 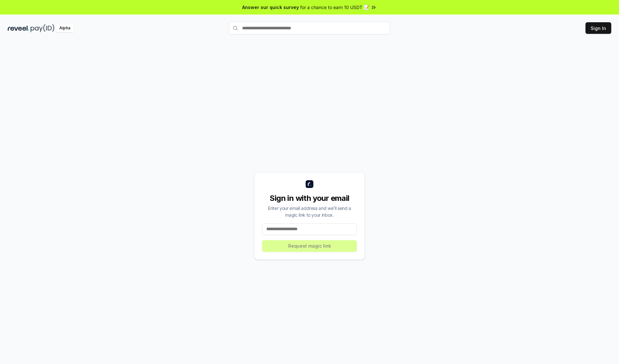 I want to click on span: Answer our quick survey, so click(x=270, y=7).